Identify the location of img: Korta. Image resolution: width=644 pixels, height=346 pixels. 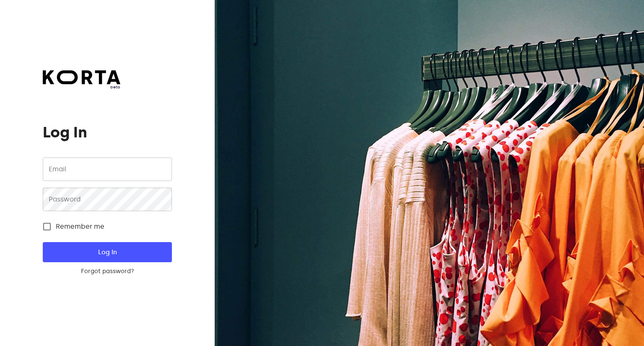
(81, 77).